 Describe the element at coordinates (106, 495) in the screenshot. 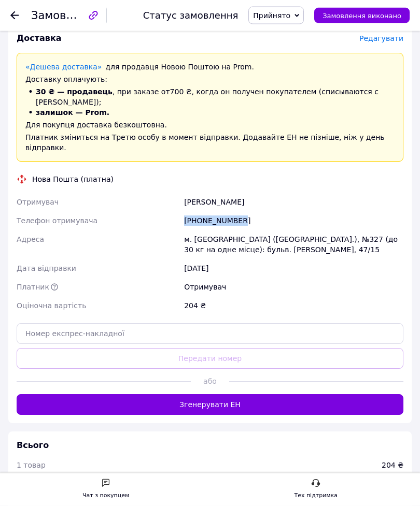

I see `div: Чат з покупцем` at that location.